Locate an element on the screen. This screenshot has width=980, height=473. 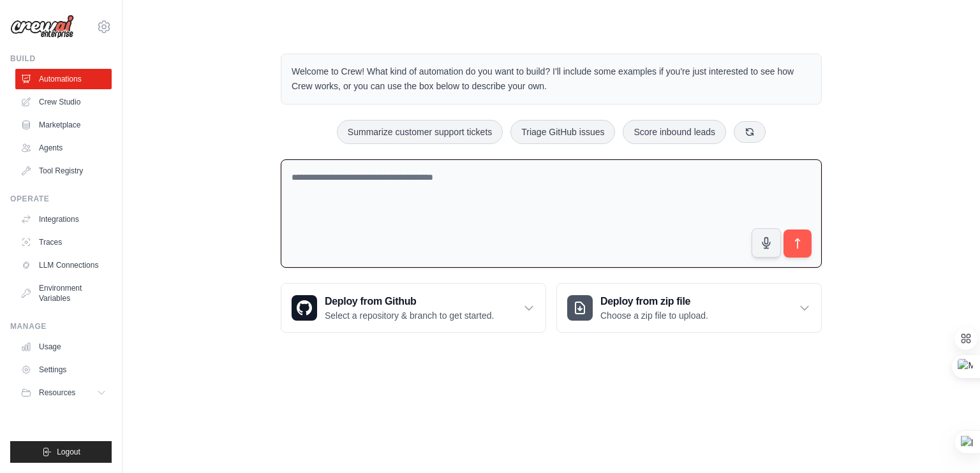
a: Environment Variables is located at coordinates (63, 294).